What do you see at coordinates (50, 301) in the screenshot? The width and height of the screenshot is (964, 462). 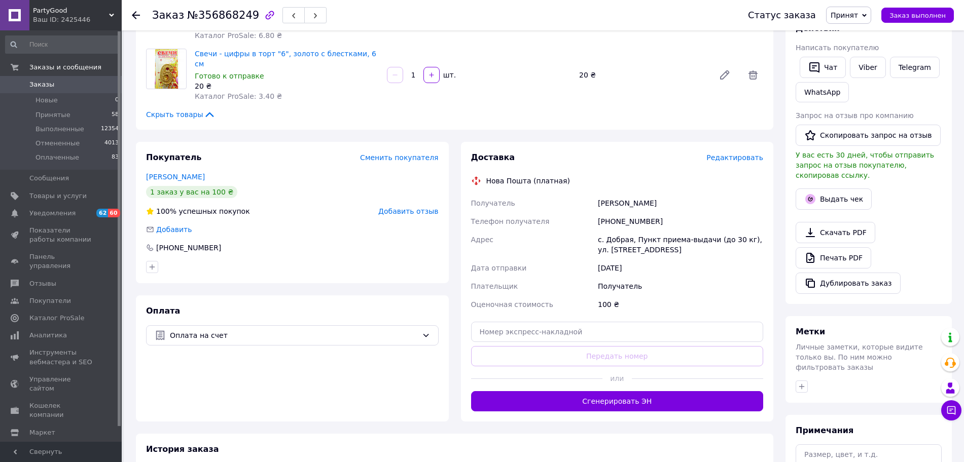 I see `span: Покупатели` at bounding box center [50, 301].